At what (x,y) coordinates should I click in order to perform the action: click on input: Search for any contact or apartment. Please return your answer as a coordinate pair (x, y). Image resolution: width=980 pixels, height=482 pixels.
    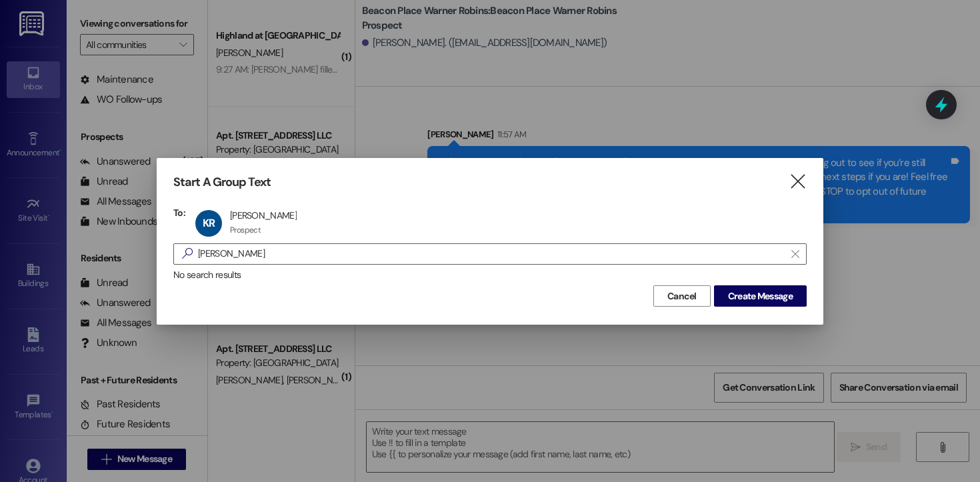
    Looking at the image, I should click on (491, 254).